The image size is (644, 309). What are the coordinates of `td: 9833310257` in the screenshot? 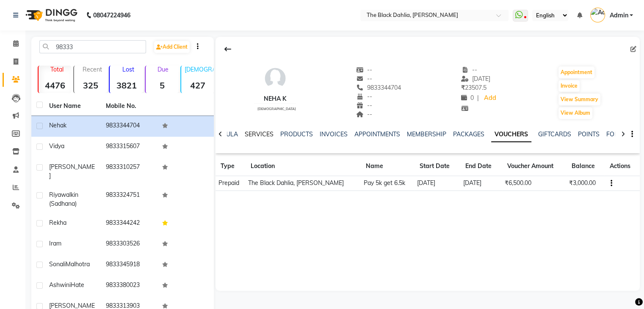 It's located at (129, 171).